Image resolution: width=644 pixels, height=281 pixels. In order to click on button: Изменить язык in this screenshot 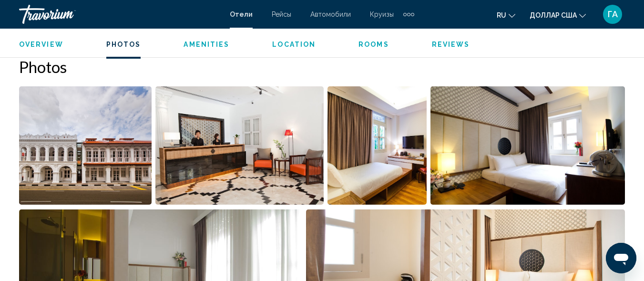, I will do `click(506, 15)`.